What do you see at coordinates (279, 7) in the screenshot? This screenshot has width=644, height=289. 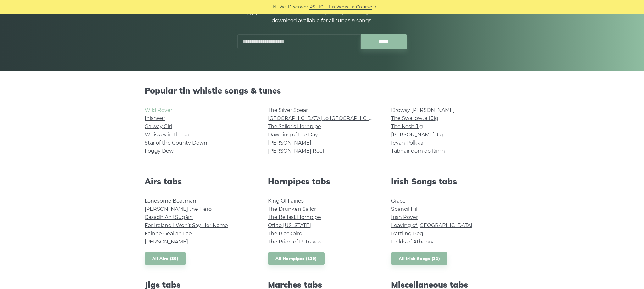 I see `span: NEW:` at bounding box center [279, 7].